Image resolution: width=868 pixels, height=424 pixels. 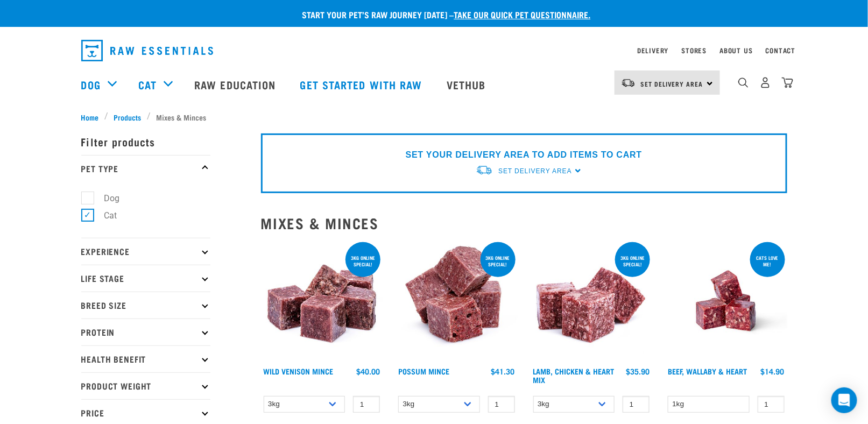 What do you see at coordinates (128, 117) in the screenshot?
I see `span: Products` at bounding box center [128, 117].